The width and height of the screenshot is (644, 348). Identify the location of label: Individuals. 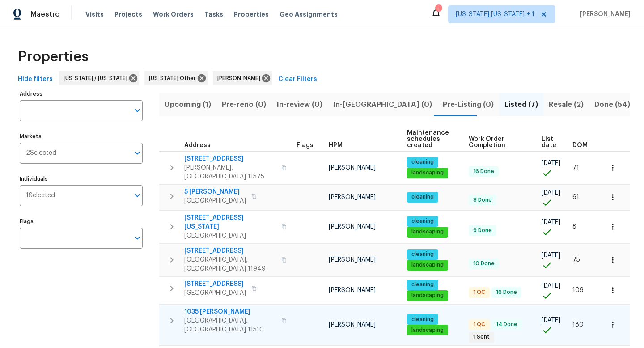
(81, 179).